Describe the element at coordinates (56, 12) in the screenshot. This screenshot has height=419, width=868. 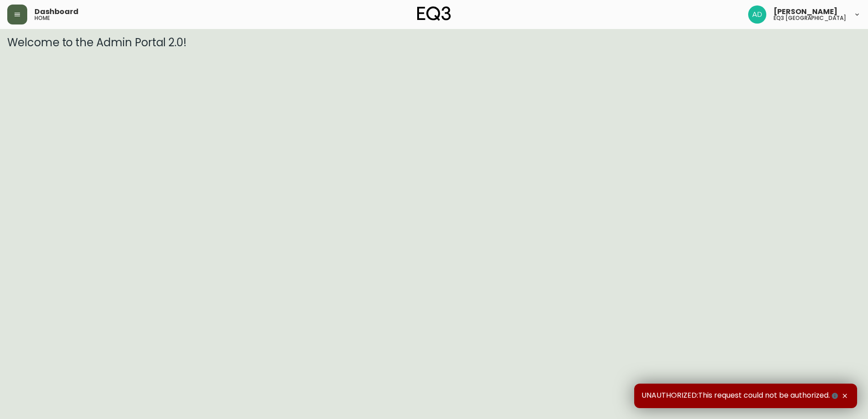
I see `span: Dashboard` at that location.